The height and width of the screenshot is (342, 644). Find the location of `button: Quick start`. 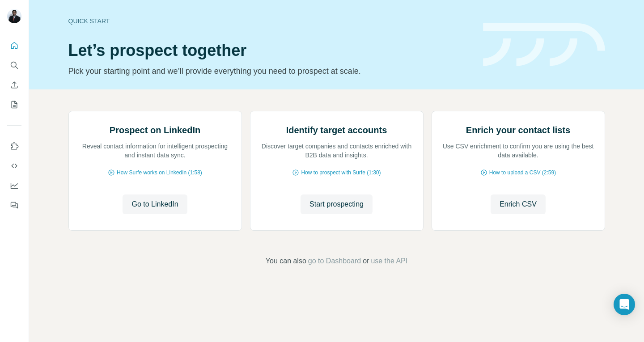

button: Quick start is located at coordinates (15, 45).